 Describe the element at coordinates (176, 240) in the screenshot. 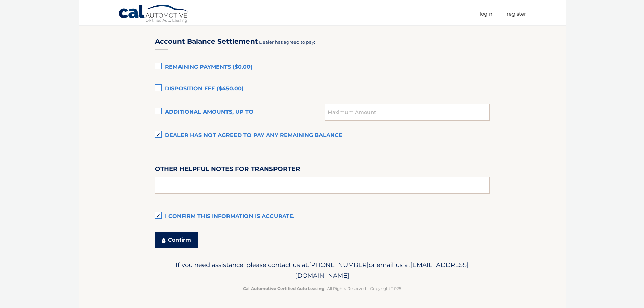

I see `button: Confirm` at that location.